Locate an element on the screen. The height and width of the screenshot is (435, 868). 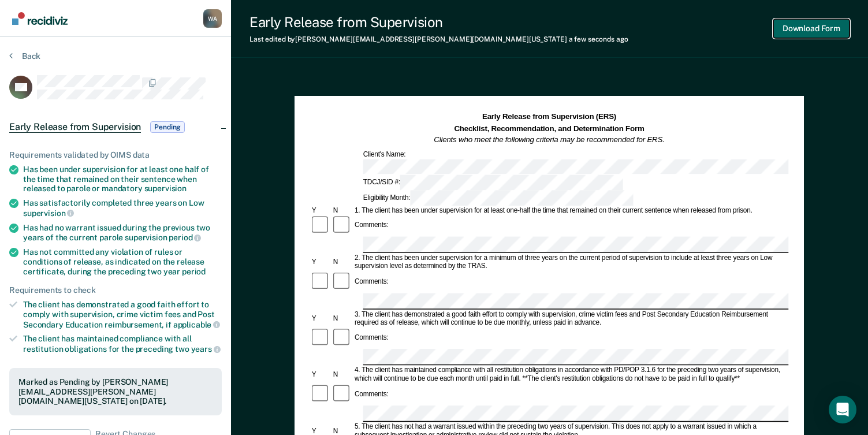
strong: Early Release from Supervision (ERS) is located at coordinates (549, 116).